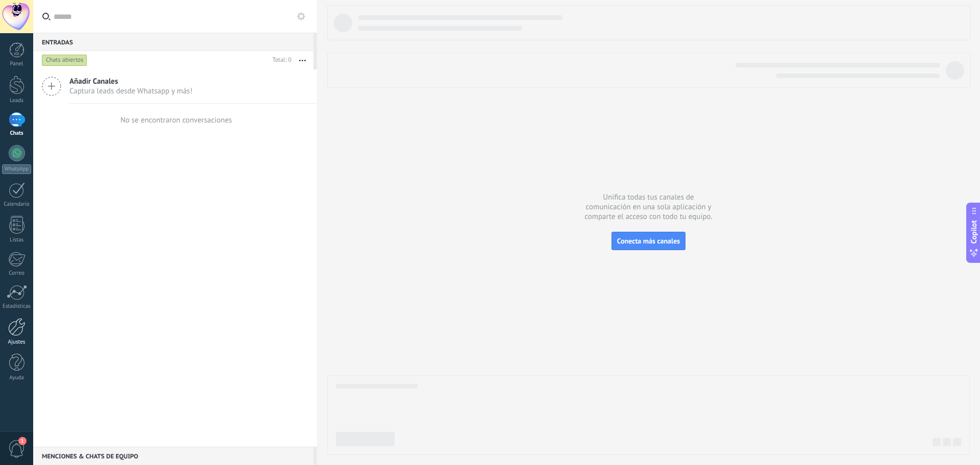 The image size is (980, 465). I want to click on span: Añadir Canales, so click(131, 81).